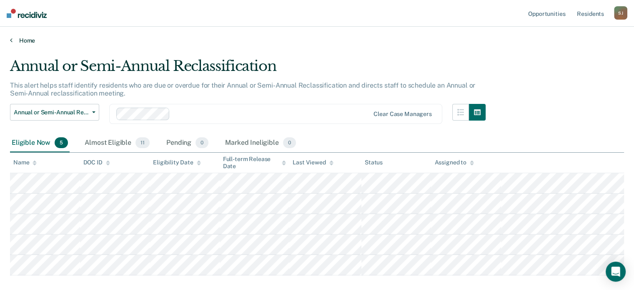 The height and width of the screenshot is (290, 634). I want to click on div: DOC ID, so click(97, 162).